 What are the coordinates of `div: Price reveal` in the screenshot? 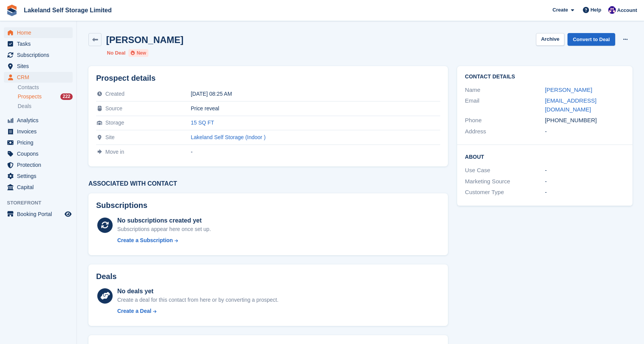 It's located at (315, 109).